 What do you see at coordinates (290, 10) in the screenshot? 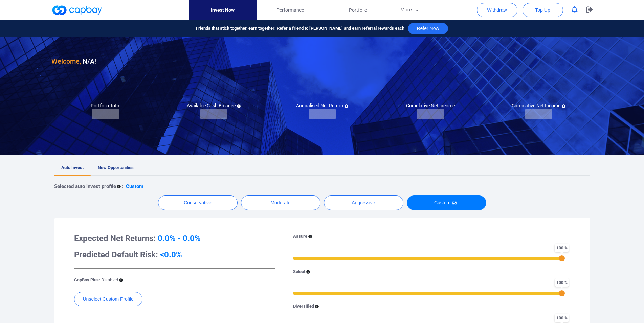
I see `span: Performance` at bounding box center [290, 10].